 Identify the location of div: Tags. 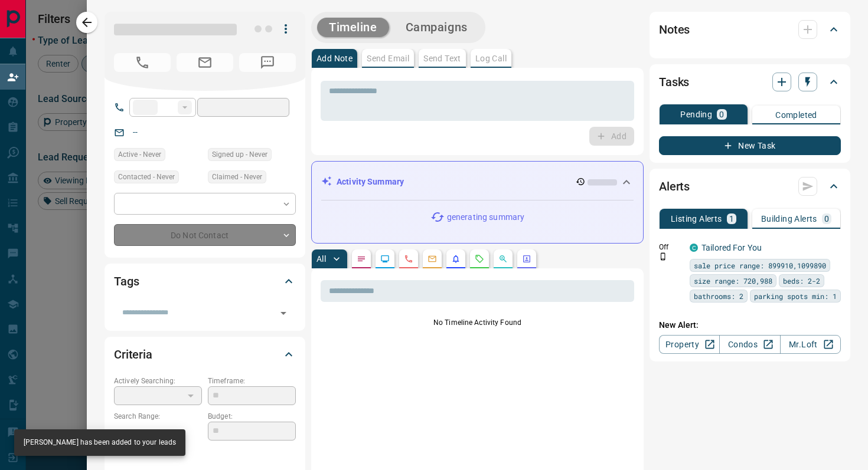
(205, 282).